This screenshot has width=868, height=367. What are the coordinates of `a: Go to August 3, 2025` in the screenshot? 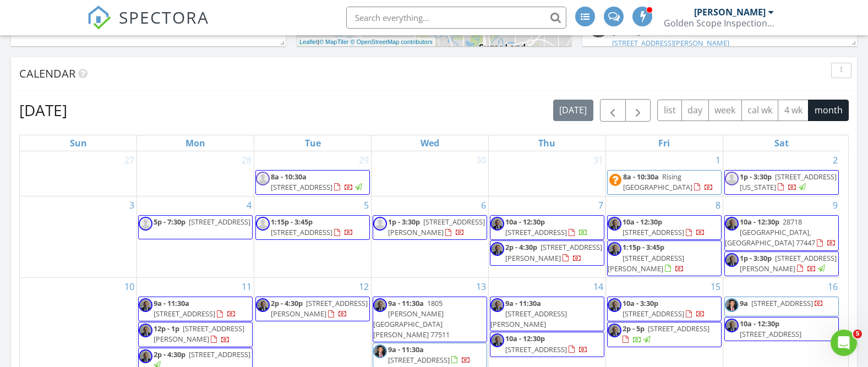 It's located at (132, 205).